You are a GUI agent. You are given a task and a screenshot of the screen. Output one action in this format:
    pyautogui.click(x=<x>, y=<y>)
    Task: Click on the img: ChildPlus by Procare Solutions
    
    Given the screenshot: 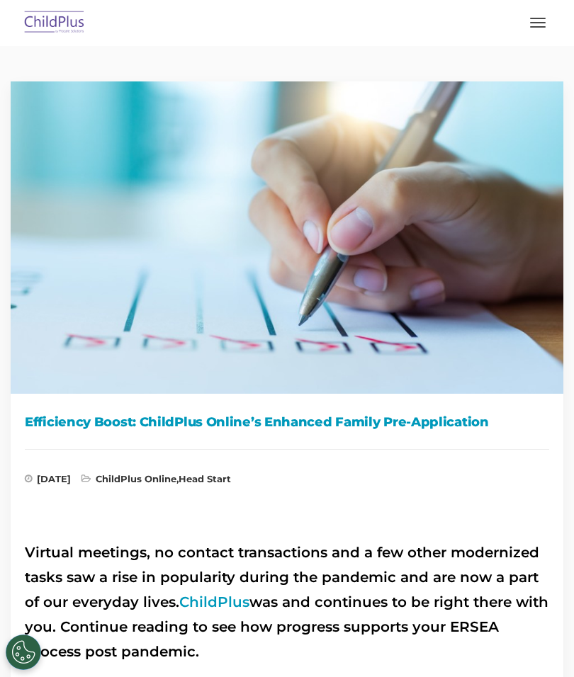 What is the action you would take?
    pyautogui.click(x=55, y=23)
    